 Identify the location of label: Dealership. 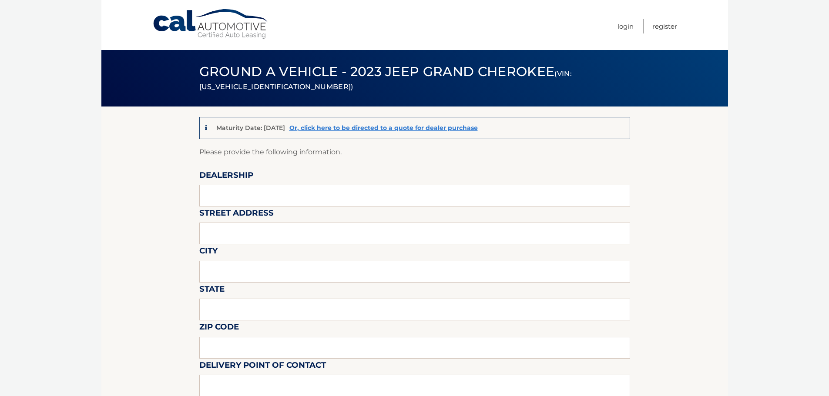
(226, 177).